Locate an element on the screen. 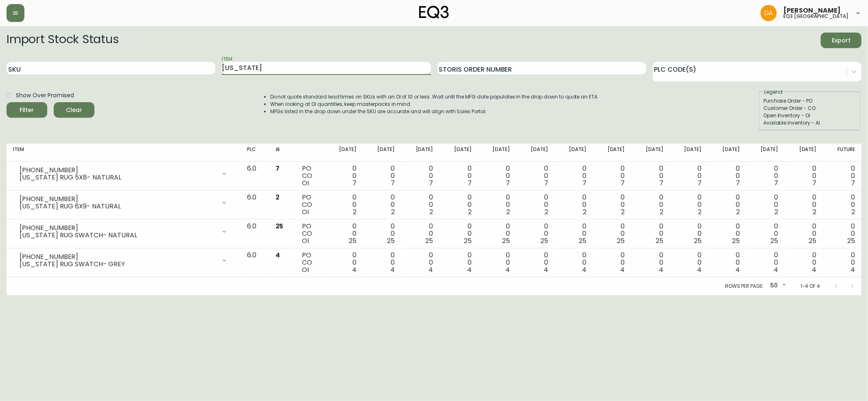  img: dd1a7e8db21a0ac8adbf82b84ca05374 is located at coordinates (768, 13).